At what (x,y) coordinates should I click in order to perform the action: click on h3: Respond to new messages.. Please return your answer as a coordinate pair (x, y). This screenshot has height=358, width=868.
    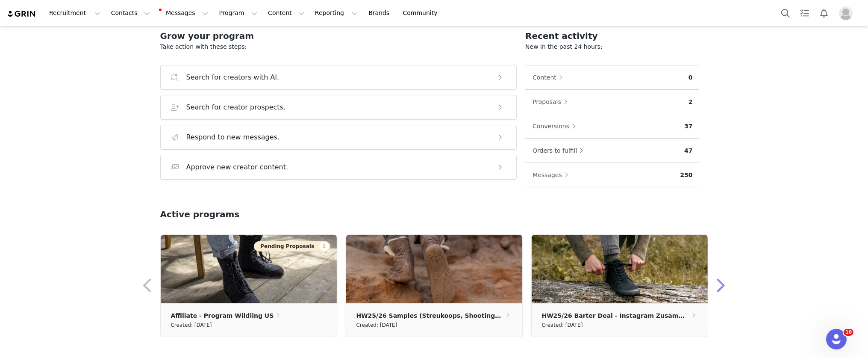
    Looking at the image, I should click on (233, 137).